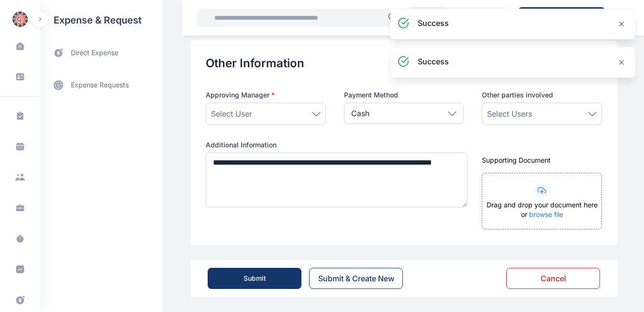 The image size is (644, 312). Describe the element at coordinates (510, 113) in the screenshot. I see `span: Select Users` at that location.